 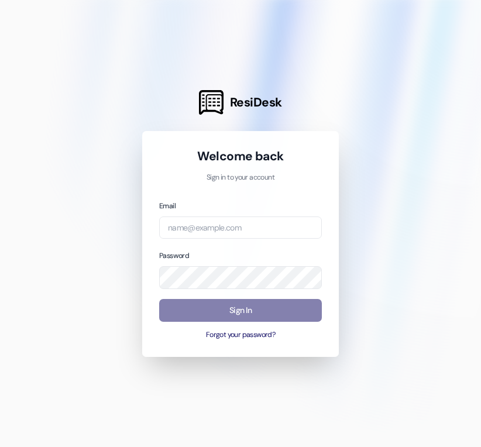 What do you see at coordinates (241, 178) in the screenshot?
I see `p: Sign in to your account` at bounding box center [241, 178].